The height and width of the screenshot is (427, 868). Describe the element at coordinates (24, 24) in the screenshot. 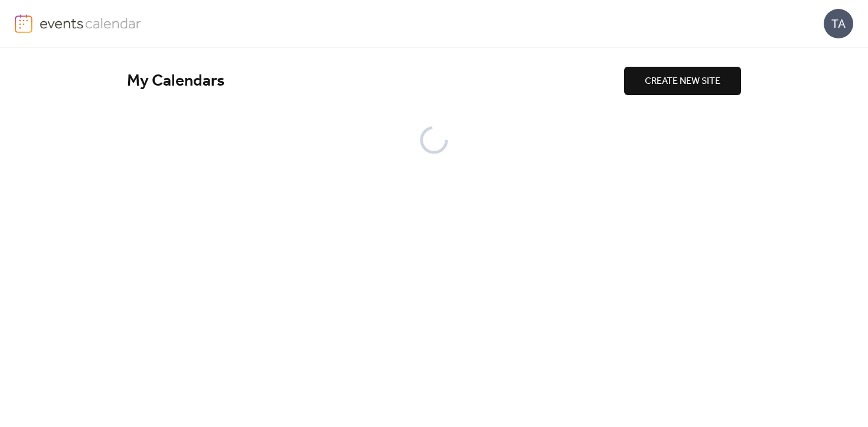

I see `img: logo` at that location.